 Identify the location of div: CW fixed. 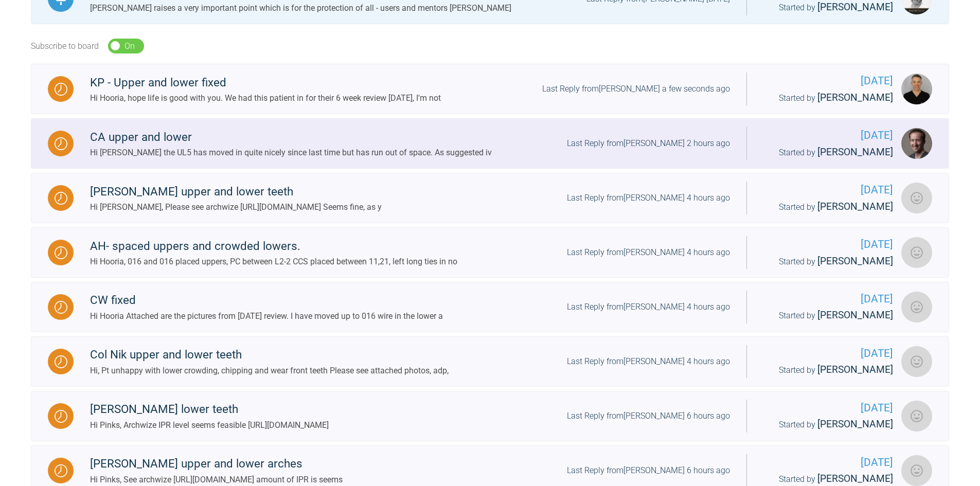
(267, 300).